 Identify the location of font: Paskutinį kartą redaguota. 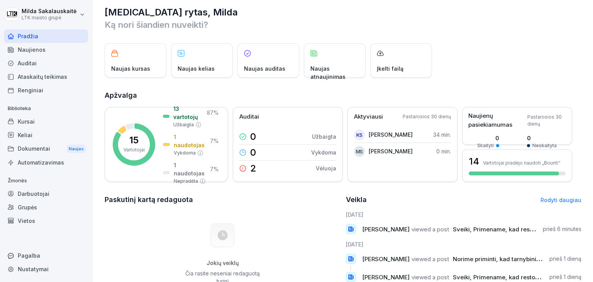
(149, 199).